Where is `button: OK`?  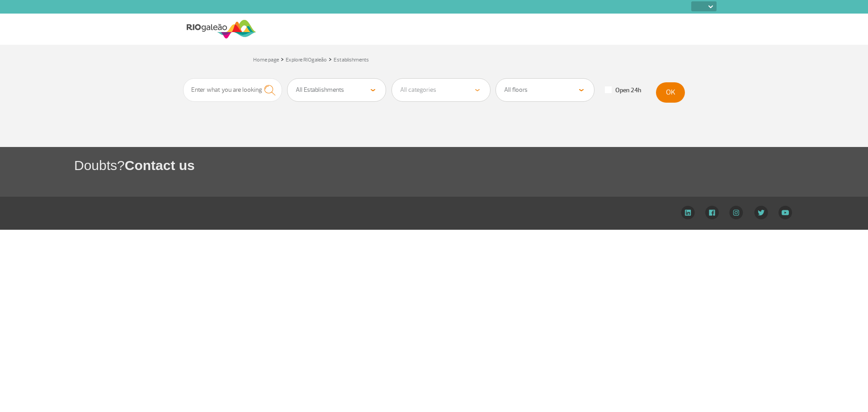 button: OK is located at coordinates (670, 93).